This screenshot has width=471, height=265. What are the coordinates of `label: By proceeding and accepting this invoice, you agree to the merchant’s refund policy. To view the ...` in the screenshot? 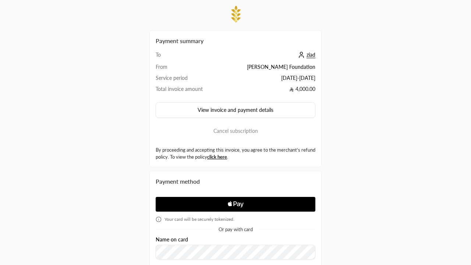 It's located at (235, 153).